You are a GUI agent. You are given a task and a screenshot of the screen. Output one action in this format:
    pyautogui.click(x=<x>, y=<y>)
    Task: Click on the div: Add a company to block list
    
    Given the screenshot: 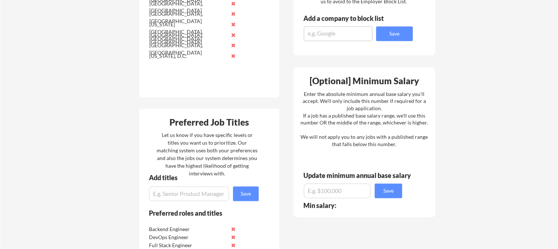 What is the action you would take?
    pyautogui.click(x=349, y=18)
    